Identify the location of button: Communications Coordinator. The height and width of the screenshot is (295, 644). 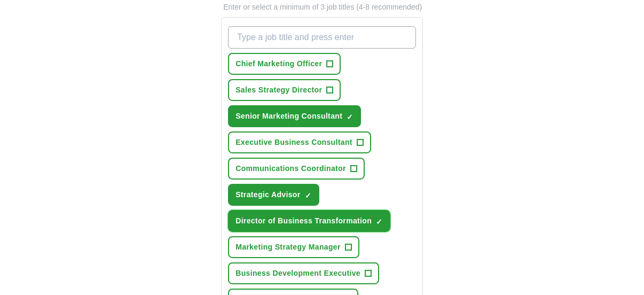
(297, 169).